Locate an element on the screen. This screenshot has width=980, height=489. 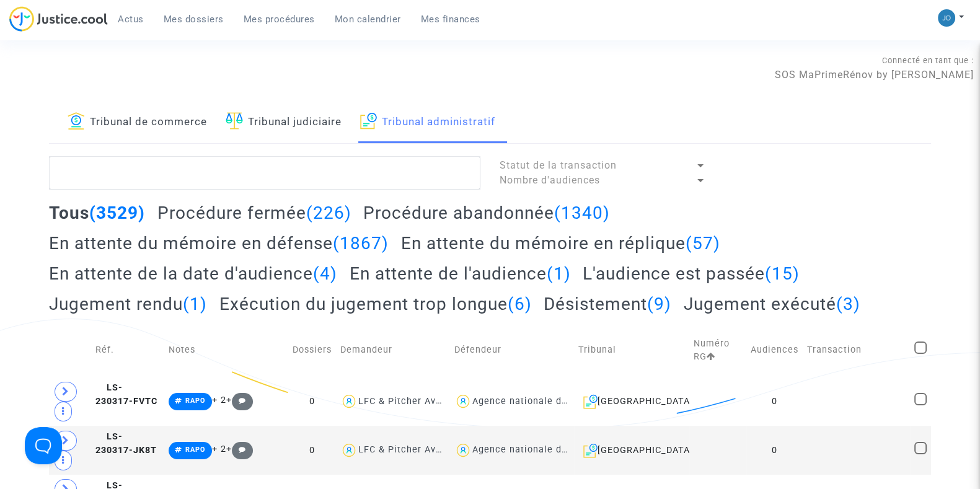
img: logo_orange.svg is located at coordinates (25, 25).